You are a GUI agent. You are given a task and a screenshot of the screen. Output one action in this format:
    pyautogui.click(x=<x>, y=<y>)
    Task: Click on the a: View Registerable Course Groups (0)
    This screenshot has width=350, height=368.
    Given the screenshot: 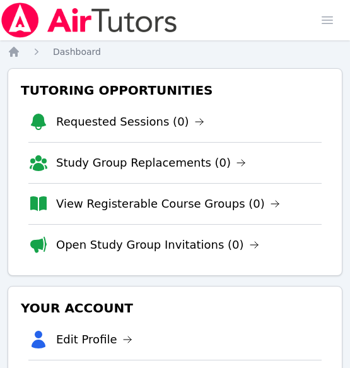 What is the action you would take?
    pyautogui.click(x=168, y=204)
    